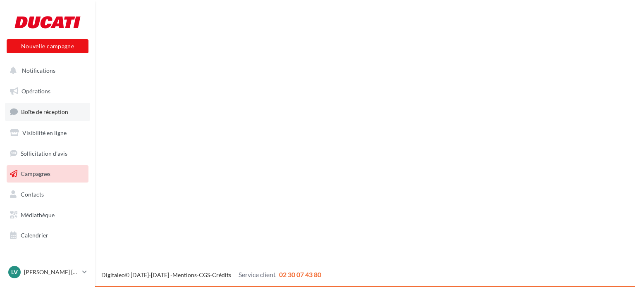  I want to click on span: Visibilité en ligne, so click(44, 133).